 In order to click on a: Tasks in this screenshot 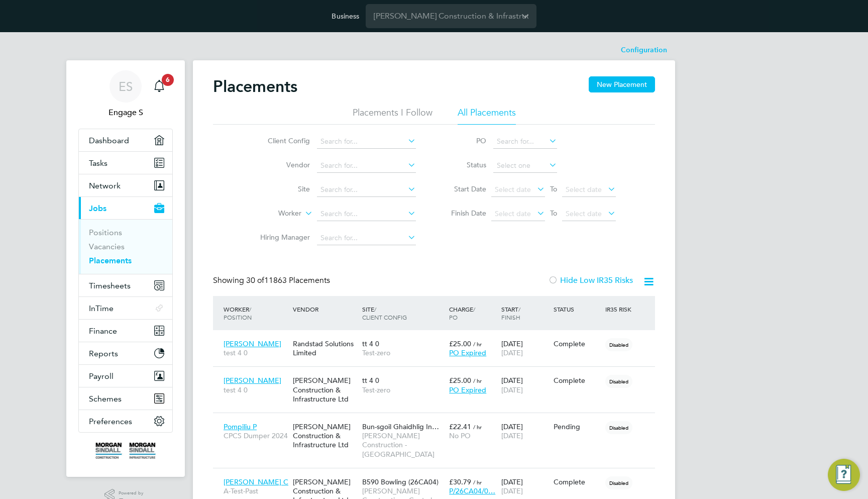, I will do `click(126, 163)`.